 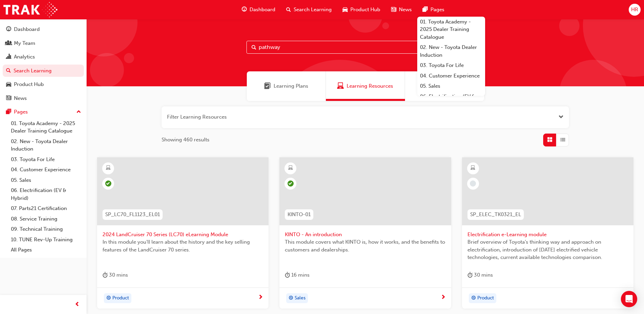 I want to click on a: pages-iconPages, so click(x=434, y=9).